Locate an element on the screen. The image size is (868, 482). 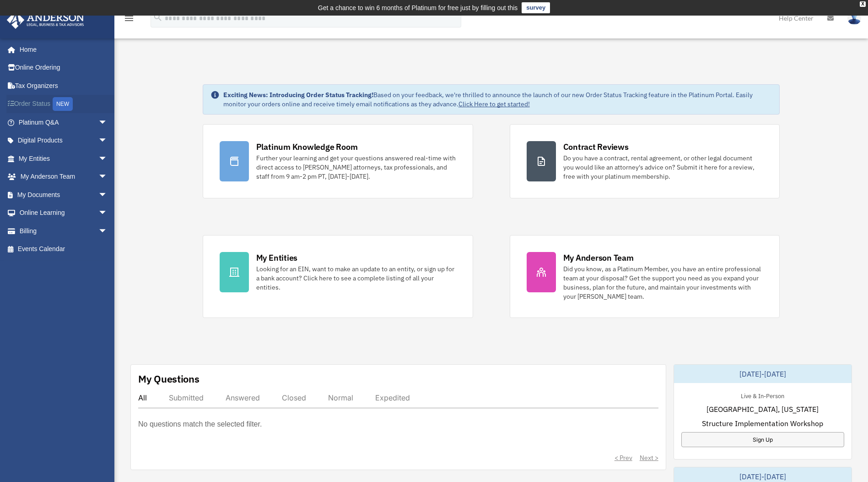
div: Platinum Knowledge Room is located at coordinates (307, 146).